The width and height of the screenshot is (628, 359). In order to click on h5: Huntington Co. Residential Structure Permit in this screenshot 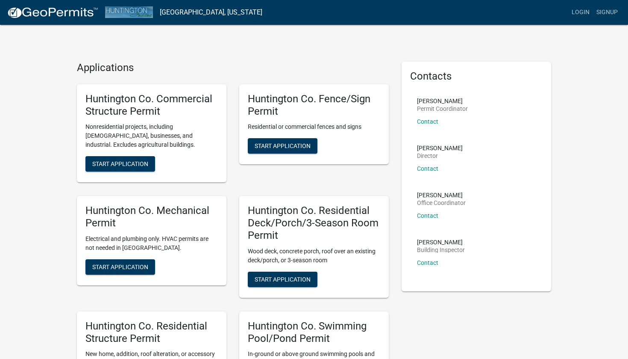, I will do `click(152, 332)`.